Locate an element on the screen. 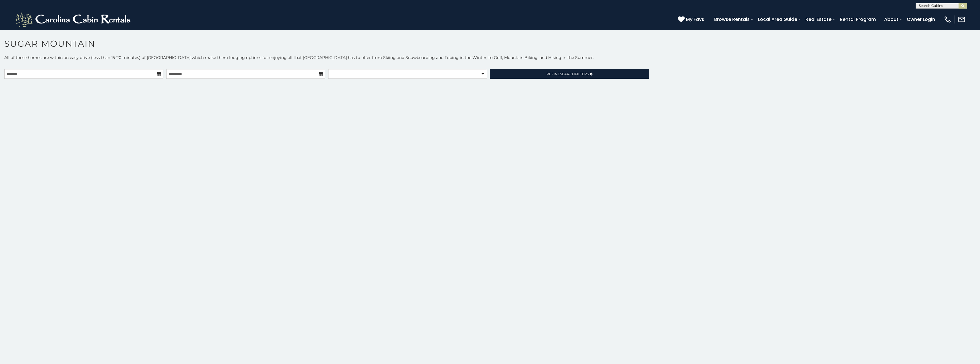  span: My Favs is located at coordinates (695, 19).